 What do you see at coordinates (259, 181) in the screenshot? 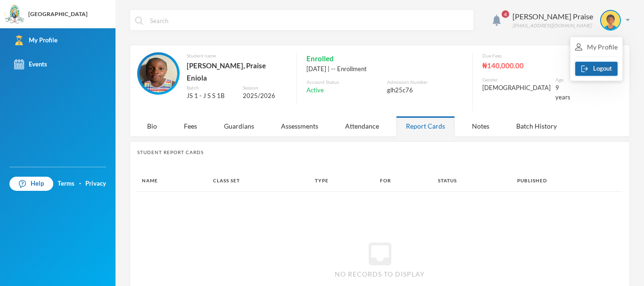
I see `th: Class Set` at bounding box center [259, 181].